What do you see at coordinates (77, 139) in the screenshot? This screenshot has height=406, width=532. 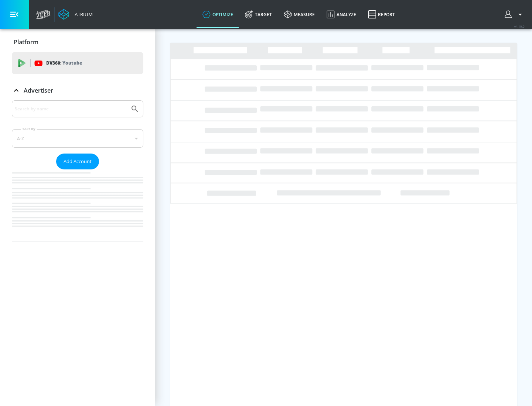 I see `div: A-Z` at bounding box center [77, 139].